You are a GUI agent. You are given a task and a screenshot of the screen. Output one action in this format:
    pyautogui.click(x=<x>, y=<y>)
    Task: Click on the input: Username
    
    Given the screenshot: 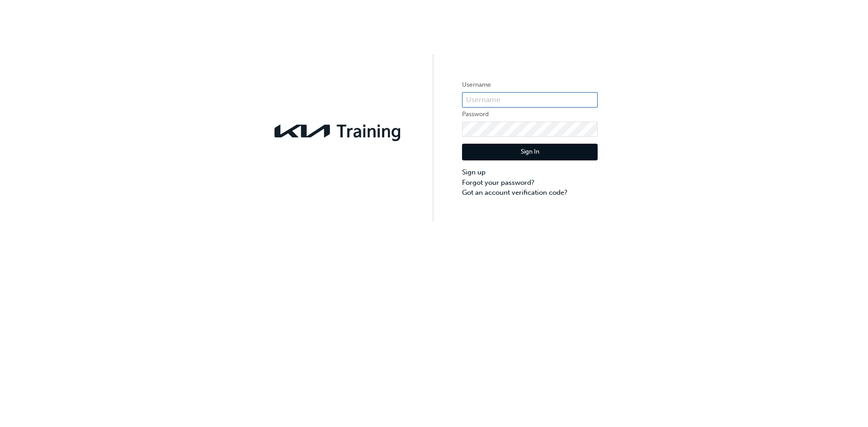 What is the action you would take?
    pyautogui.click(x=530, y=100)
    